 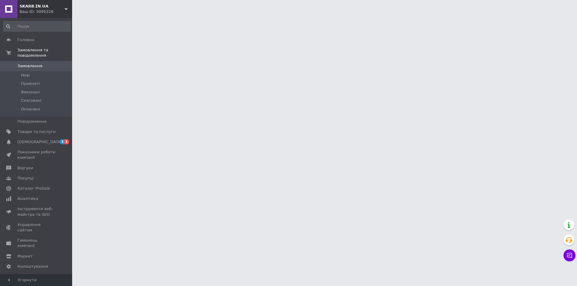 I want to click on span: Скасовані, so click(x=31, y=101).